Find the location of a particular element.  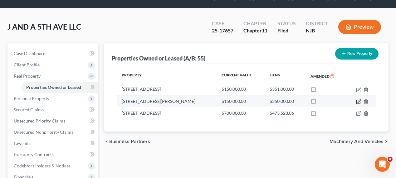

i: chevron_right is located at coordinates (386, 142).